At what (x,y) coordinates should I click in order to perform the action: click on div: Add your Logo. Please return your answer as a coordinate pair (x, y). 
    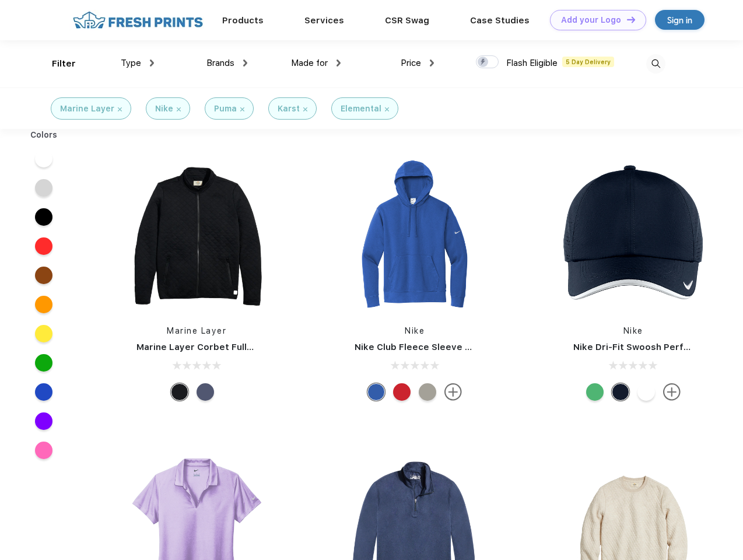
    Looking at the image, I should click on (591, 20).